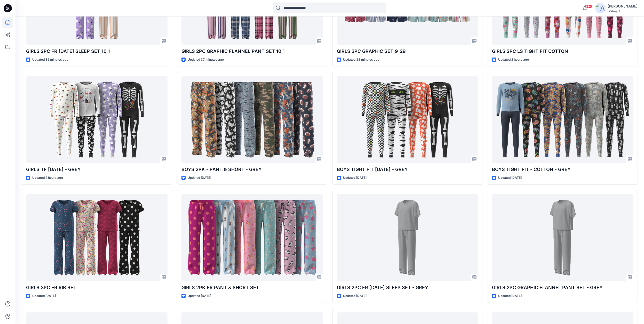  Describe the element at coordinates (563, 119) in the screenshot. I see `a: BOYS TIGHT FIT - COTTON - GREY` at that location.